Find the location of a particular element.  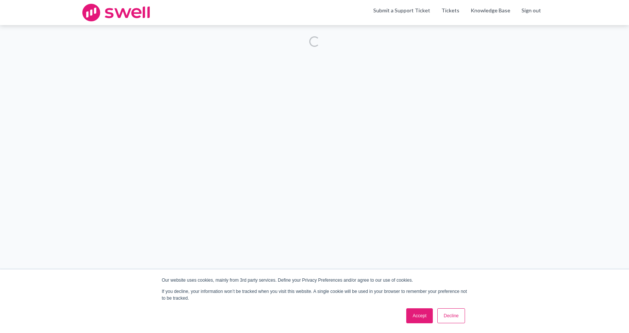

div: Navigation Menu is located at coordinates (491, 13).